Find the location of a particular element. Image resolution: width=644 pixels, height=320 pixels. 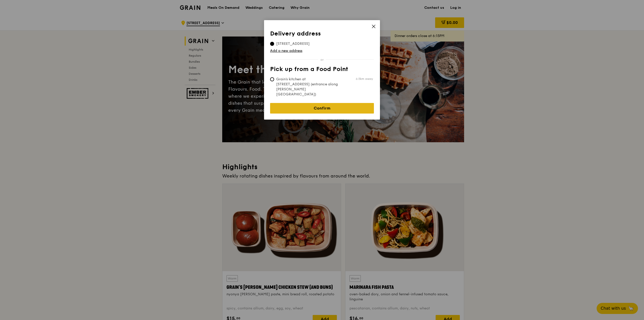

a: Confirm is located at coordinates (322, 108).